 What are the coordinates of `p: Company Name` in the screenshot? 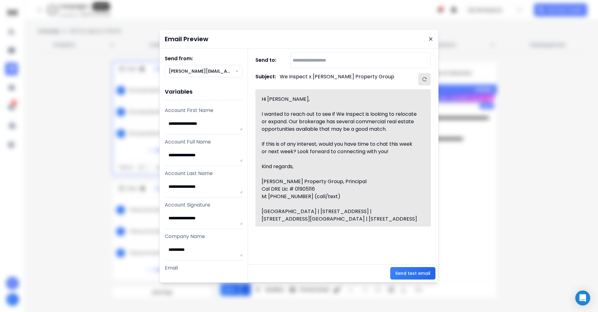 It's located at (204, 236).